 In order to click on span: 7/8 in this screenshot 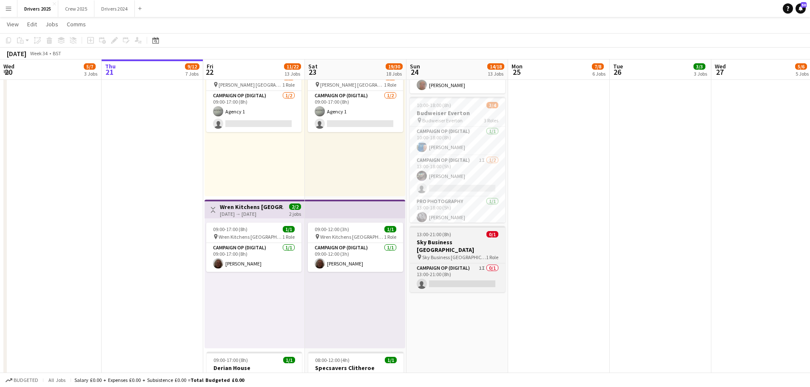, I will do `click(598, 66)`.